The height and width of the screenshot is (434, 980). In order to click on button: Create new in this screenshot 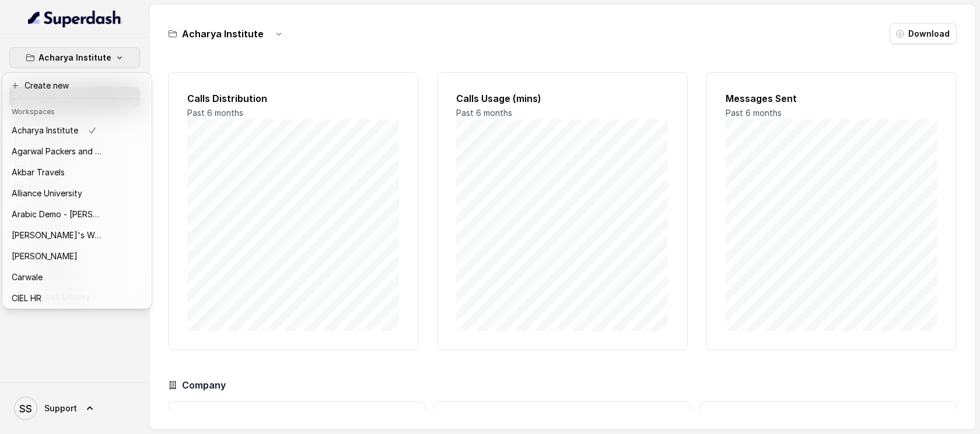, I will do `click(77, 86)`.